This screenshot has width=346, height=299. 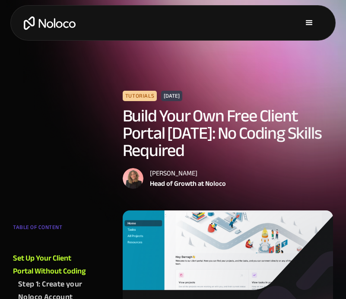 What do you see at coordinates (50, 265) in the screenshot?
I see `div: Set Up Your Client Portal Without Coding` at bounding box center [50, 265].